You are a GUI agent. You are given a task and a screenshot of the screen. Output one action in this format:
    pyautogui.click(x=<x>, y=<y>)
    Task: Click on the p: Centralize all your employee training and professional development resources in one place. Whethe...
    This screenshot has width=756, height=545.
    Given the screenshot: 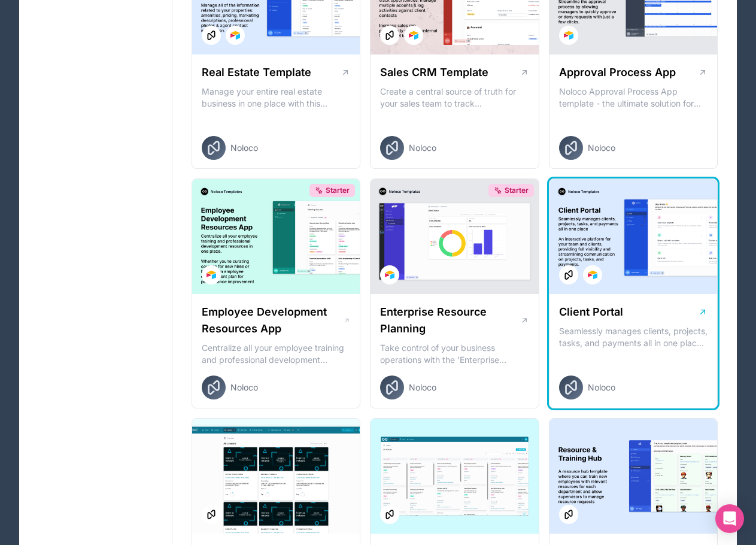 What is the action you would take?
    pyautogui.click(x=276, y=354)
    